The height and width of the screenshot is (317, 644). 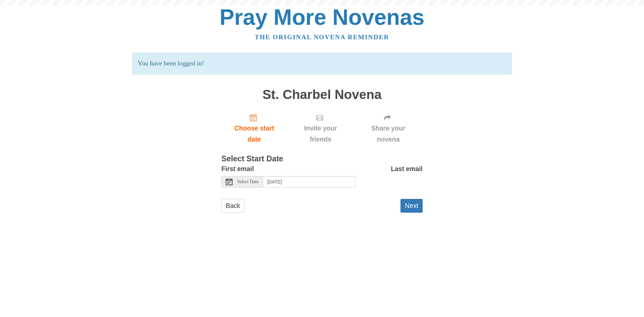 What do you see at coordinates (322, 17) in the screenshot?
I see `a: Pray More Novenas` at bounding box center [322, 17].